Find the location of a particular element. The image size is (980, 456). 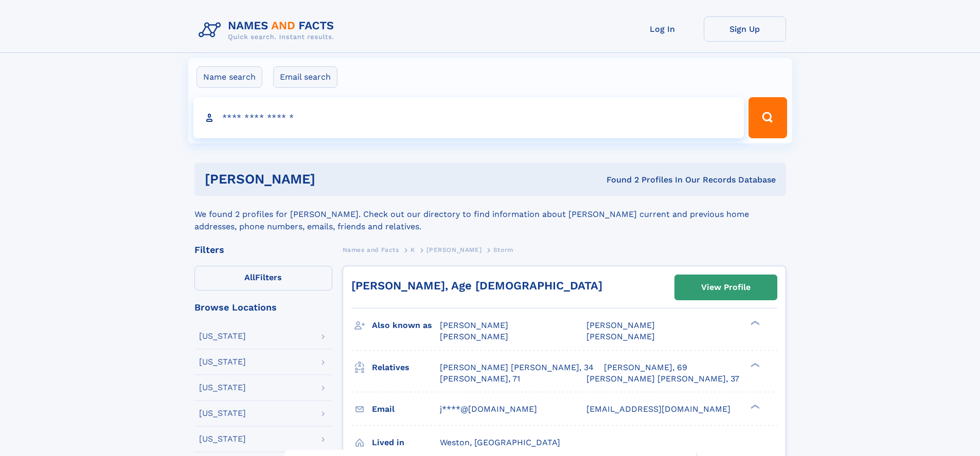

a: Sign Up is located at coordinates (745, 29).